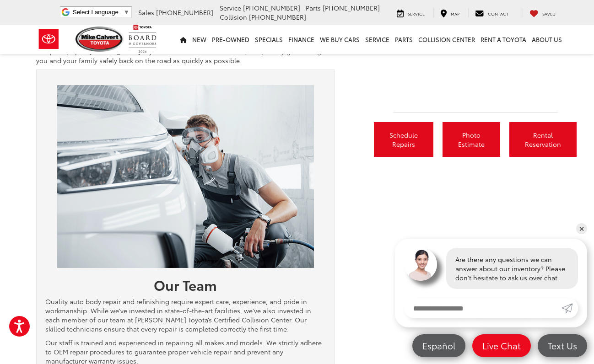 The image size is (594, 364). I want to click on a: Contact, so click(492, 13).